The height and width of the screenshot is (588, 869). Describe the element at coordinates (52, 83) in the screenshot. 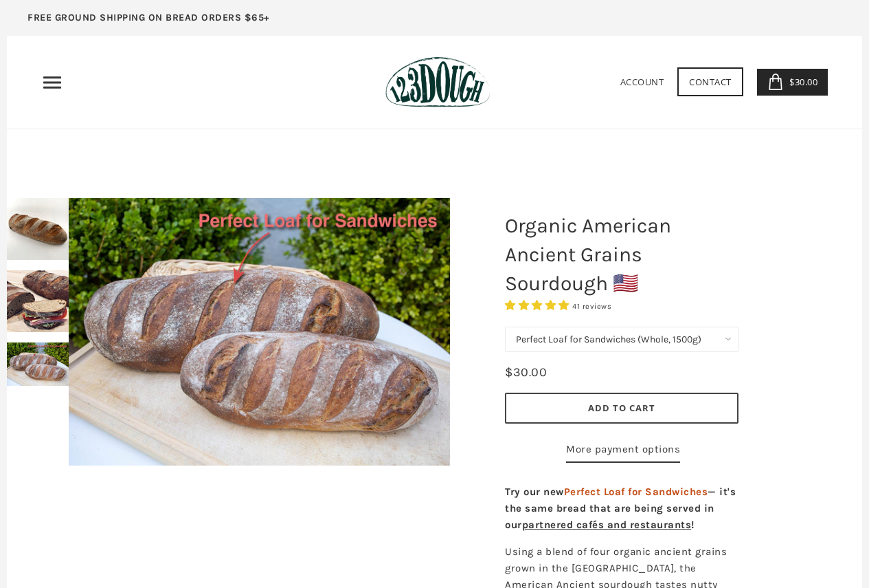

I see `nav: Primary` at that location.